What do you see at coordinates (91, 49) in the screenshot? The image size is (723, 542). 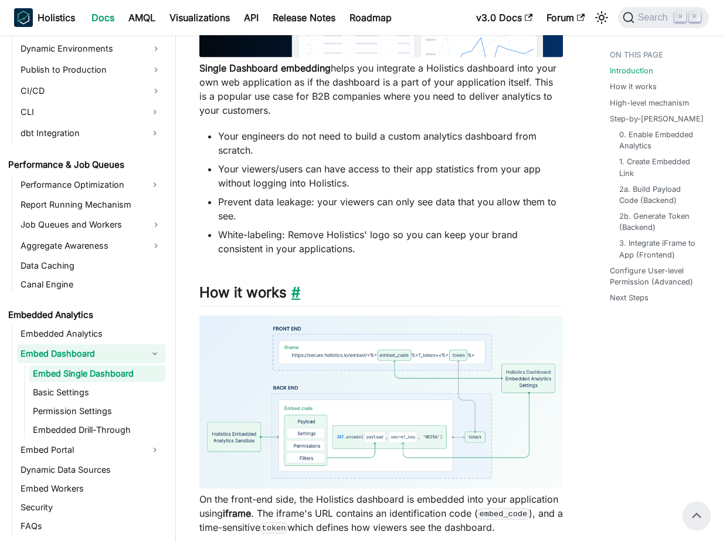 I see `a: Dynamic Environments` at bounding box center [91, 49].